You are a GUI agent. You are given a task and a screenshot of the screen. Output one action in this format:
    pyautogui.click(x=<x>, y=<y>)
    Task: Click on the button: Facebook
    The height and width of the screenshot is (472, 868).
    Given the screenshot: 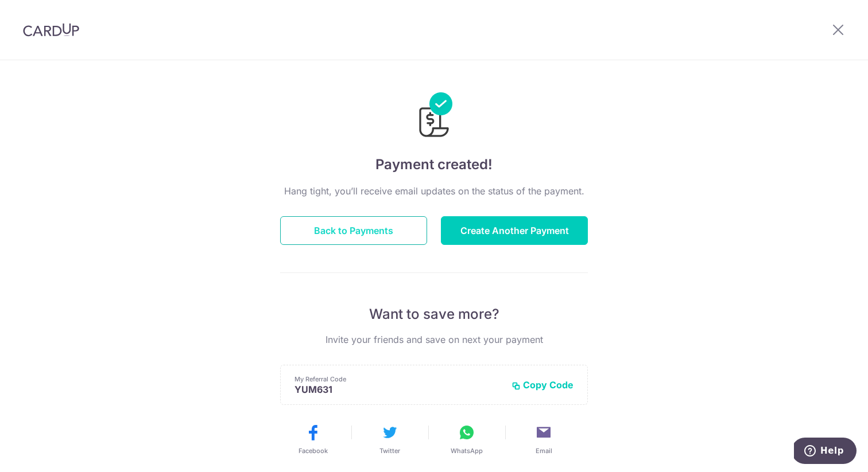 What is the action you would take?
    pyautogui.click(x=313, y=440)
    